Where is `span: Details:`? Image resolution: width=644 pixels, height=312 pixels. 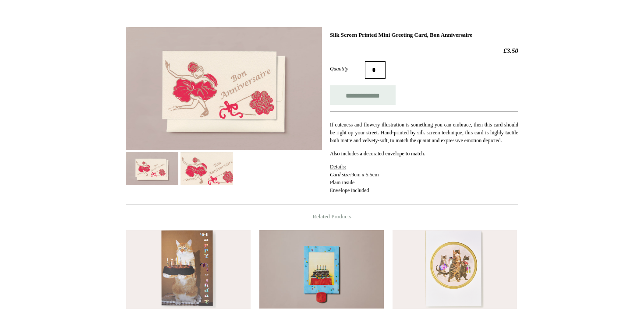 span: Details: is located at coordinates (338, 167).